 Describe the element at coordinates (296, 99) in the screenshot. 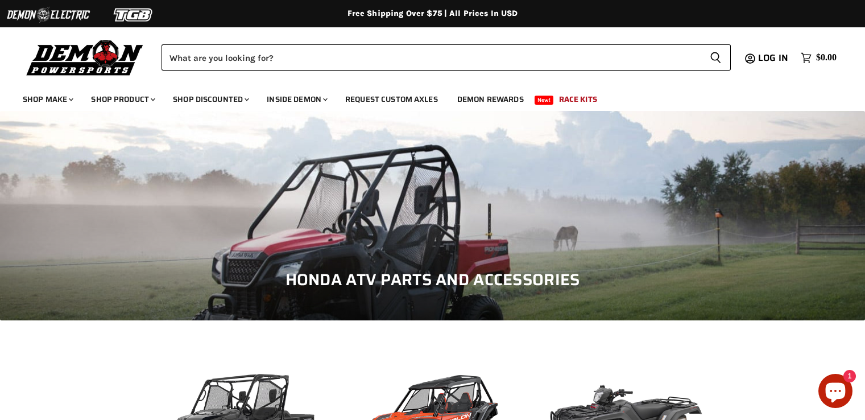

I see `a: Inside Demon` at that location.